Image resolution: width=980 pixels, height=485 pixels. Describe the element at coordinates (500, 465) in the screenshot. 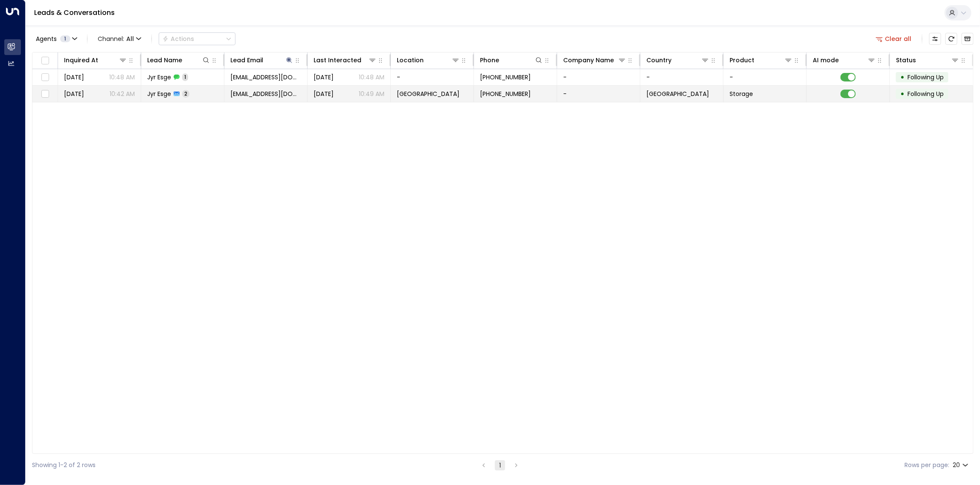

I see `nav: pagination navigation` at that location.